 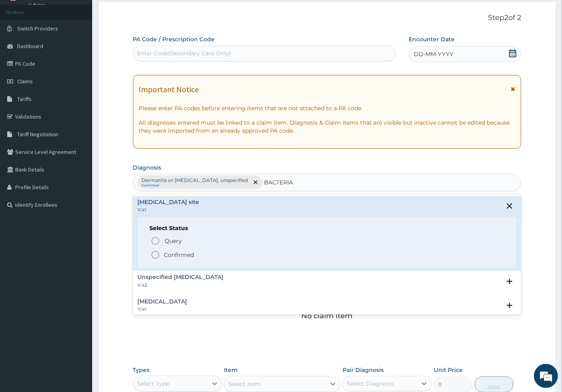 I want to click on p: Confirmed, so click(x=179, y=255).